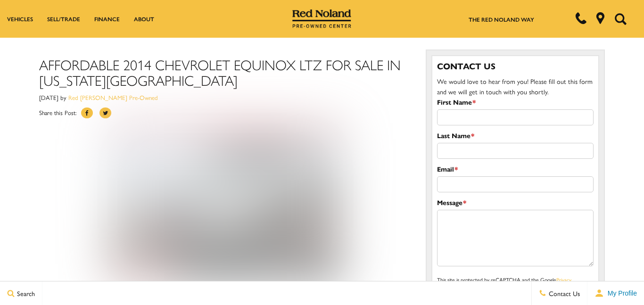 This screenshot has width=644, height=305. Describe the element at coordinates (447, 169) in the screenshot. I see `label: Email` at that location.